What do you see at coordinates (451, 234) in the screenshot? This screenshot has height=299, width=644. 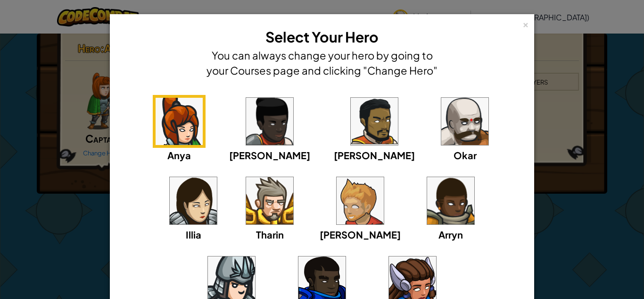 I see `span: Arryn` at bounding box center [451, 234].